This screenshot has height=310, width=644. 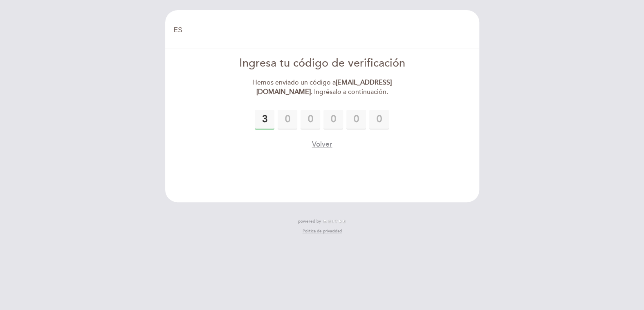 What do you see at coordinates (322, 144) in the screenshot?
I see `button: Volver` at bounding box center [322, 144].